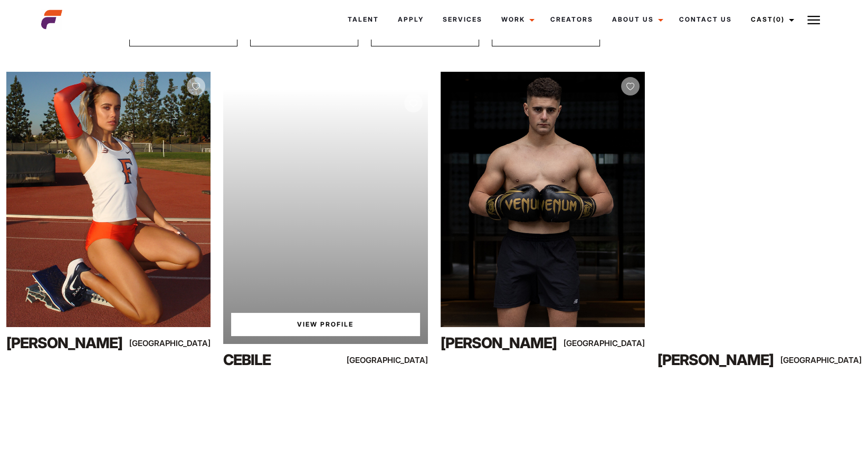  I want to click on a: Apply, so click(410, 20).